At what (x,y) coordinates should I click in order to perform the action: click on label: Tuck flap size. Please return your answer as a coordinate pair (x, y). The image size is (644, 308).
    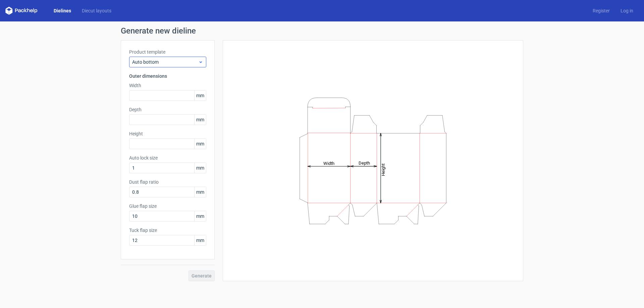
    Looking at the image, I should click on (167, 230).